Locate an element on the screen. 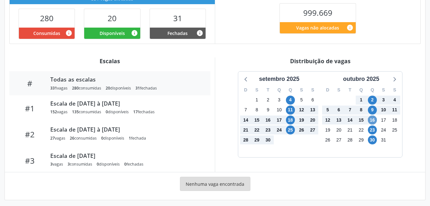  div: T is located at coordinates (268, 90).